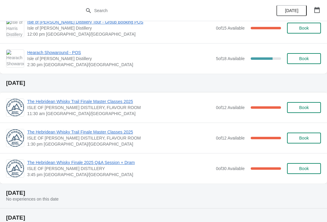  What do you see at coordinates (15, 169) in the screenshot?
I see `img: The Hebridean Whisky Finale 2025 Q&A Session + Dram | ISLE OF HARRIS DISTILLERY | 3:45 pm Europe/...` at bounding box center [15, 169].